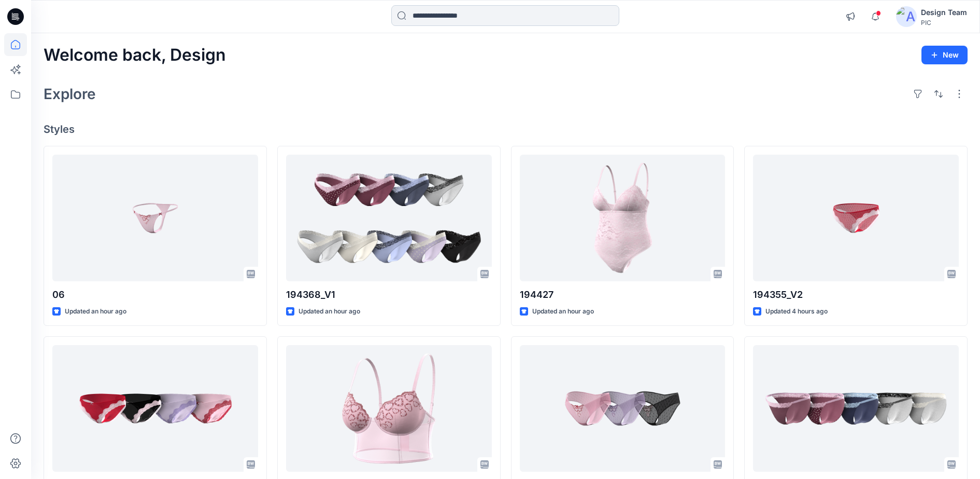  What do you see at coordinates (856, 217) in the screenshot?
I see `a: 194355_V2` at bounding box center [856, 217].